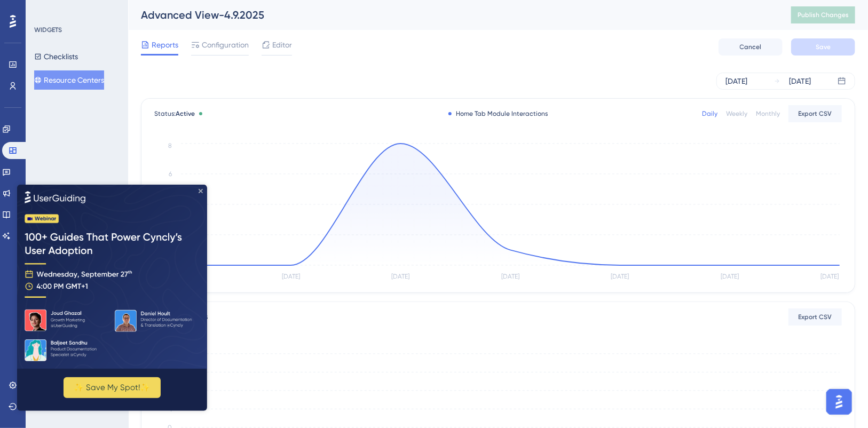 The height and width of the screenshot is (428, 868). Describe the element at coordinates (171, 409) in the screenshot. I see `tspan: 1` at that location.